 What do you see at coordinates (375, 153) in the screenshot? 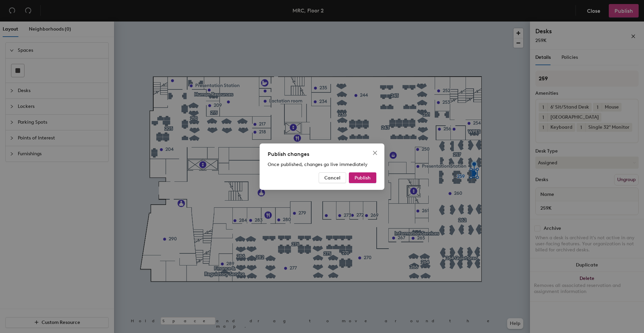
I see `span: close` at bounding box center [375, 153].